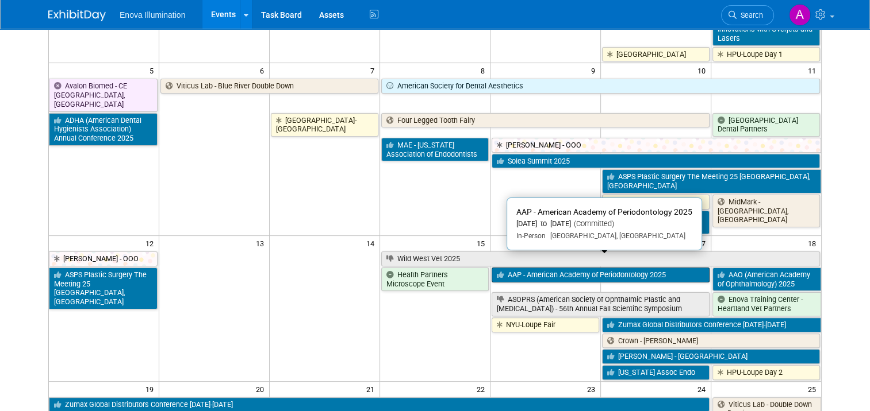 This screenshot has width=870, height=411. What do you see at coordinates (766, 304) in the screenshot?
I see `a: Enova Training Center - Heartland Vet Partners` at bounding box center [766, 304].